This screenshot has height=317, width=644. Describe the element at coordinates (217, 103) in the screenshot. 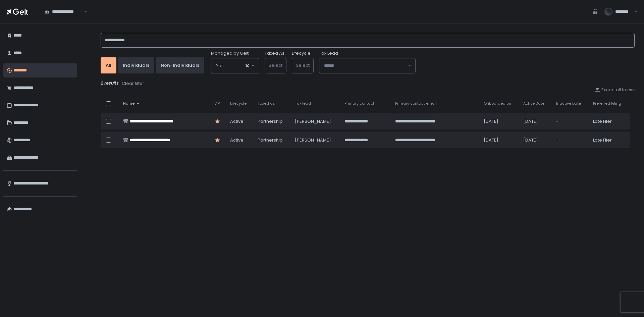

I see `span: VIP` at that location.